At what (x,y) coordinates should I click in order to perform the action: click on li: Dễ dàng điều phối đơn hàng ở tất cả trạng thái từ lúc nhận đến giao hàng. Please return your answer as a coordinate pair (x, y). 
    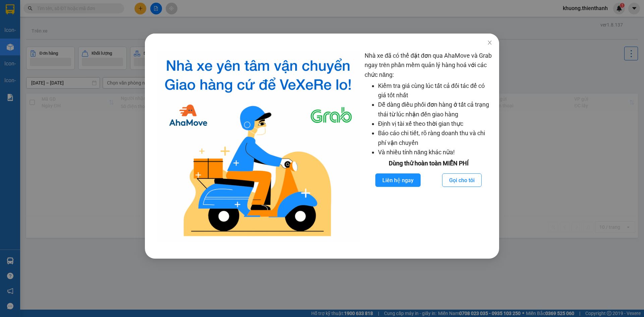
    Looking at the image, I should click on (435, 110).